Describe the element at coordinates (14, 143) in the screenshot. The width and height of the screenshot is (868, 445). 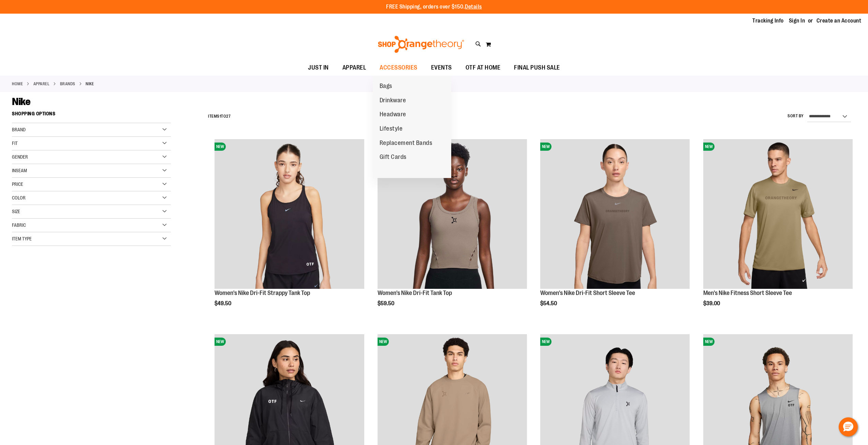
I see `span: Fit` at that location.